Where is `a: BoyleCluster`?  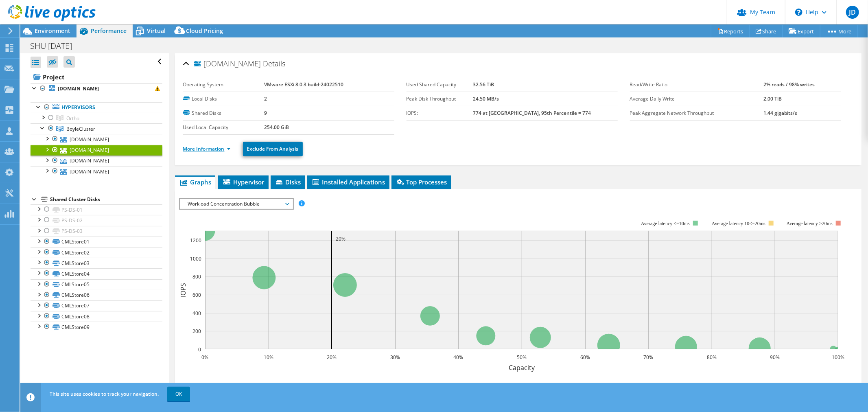
a: BoyleCluster is located at coordinates (97, 129).